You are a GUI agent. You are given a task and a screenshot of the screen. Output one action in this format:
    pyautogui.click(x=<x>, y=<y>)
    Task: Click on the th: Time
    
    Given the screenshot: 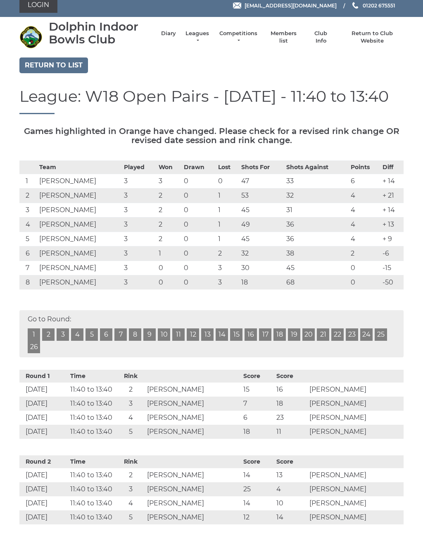 What is the action you would take?
    pyautogui.click(x=93, y=376)
    